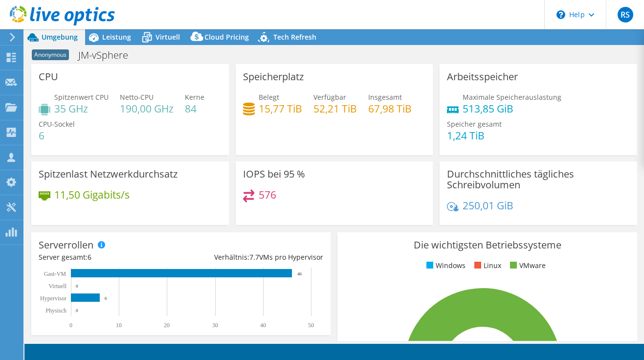 The height and width of the screenshot is (360, 644). Describe the element at coordinates (254, 257) in the screenshot. I see `span: 7.7` at that location.